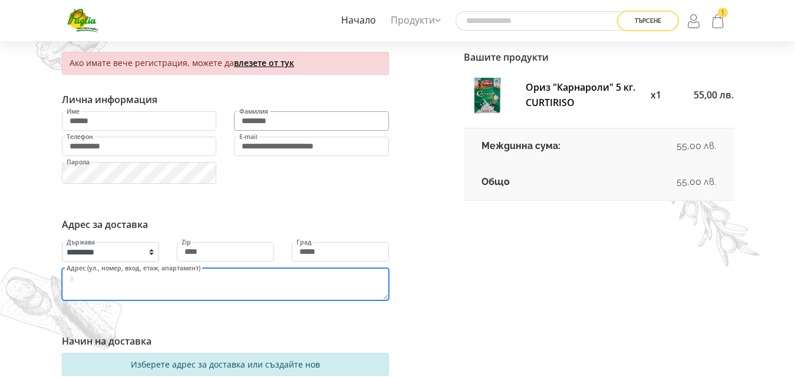 Image resolution: width=795 pixels, height=377 pixels. What do you see at coordinates (186, 242) in the screenshot?
I see `label: Zip` at bounding box center [186, 242].